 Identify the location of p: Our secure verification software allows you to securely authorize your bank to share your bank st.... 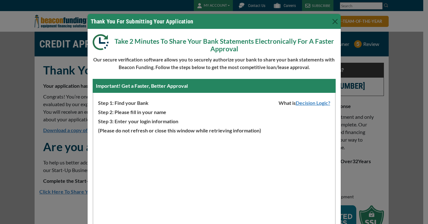
(214, 63).